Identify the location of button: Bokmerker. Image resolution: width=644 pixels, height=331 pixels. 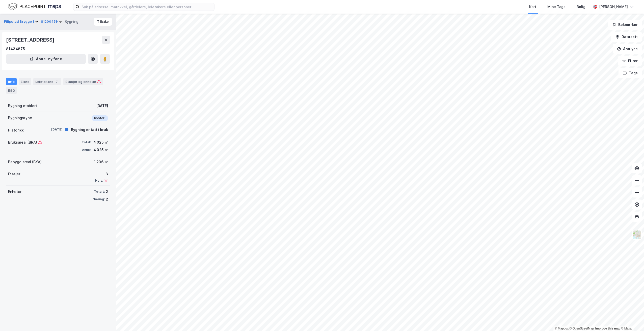
(625, 25).